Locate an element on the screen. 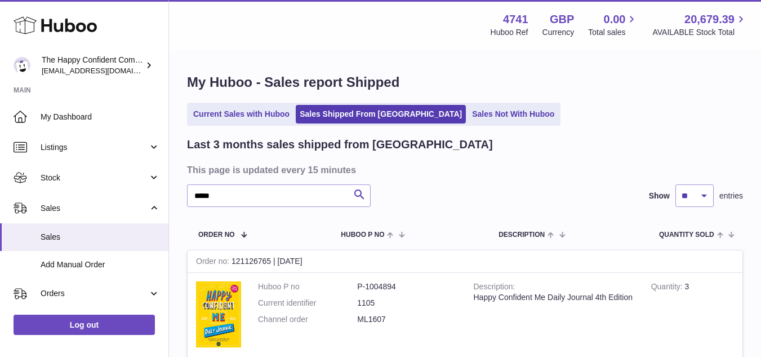 The image size is (761, 357). a: Log out is located at coordinates (84, 324).